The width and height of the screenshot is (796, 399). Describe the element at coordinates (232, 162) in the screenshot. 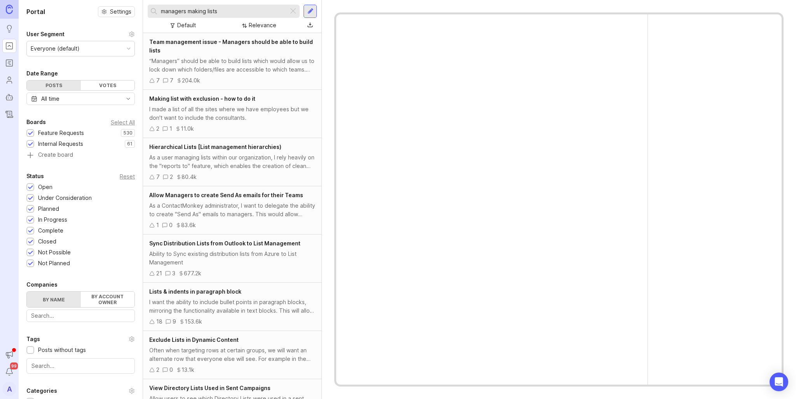

I see `a: Hierarchical Lists [List management hierarchies)As a user managing lists within our organization,...` at that location.